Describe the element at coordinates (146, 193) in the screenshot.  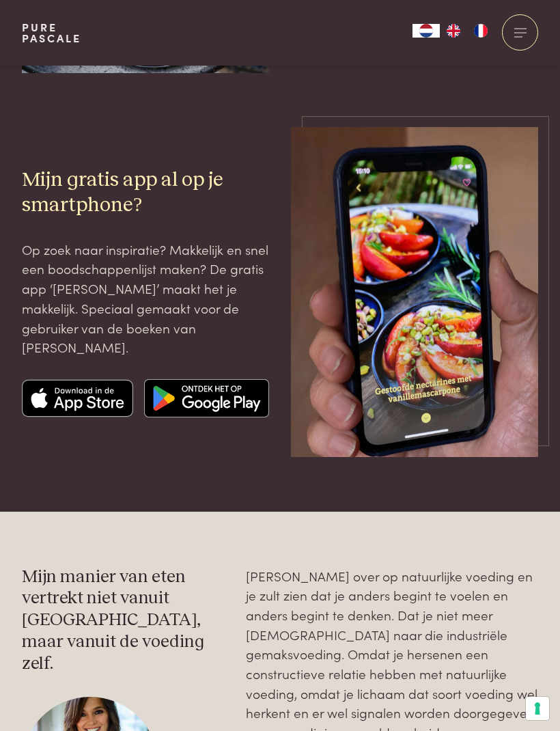
I see `h2: Mijn gratis app al op je smartphone?` at that location.